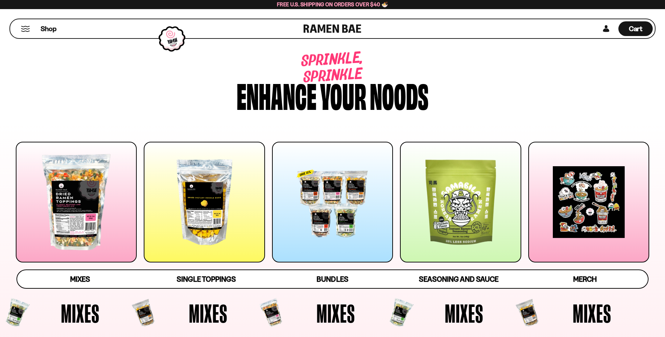  What do you see at coordinates (206, 279) in the screenshot?
I see `a: Single Toppings` at bounding box center [206, 279].